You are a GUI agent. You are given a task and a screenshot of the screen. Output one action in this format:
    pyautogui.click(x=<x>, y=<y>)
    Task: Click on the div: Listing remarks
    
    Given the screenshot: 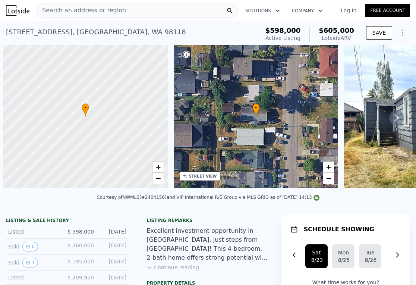 What is the action you would take?
    pyautogui.click(x=208, y=220)
    